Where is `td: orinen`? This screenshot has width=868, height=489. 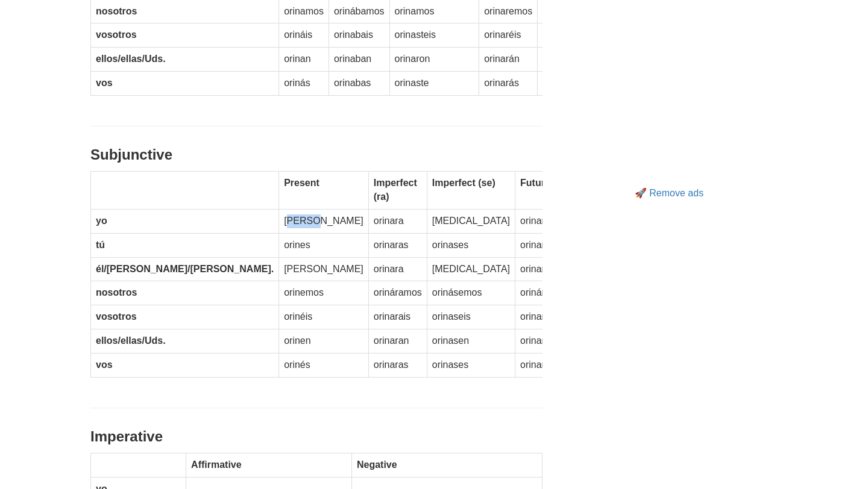
td: orinen is located at coordinates (324, 342).